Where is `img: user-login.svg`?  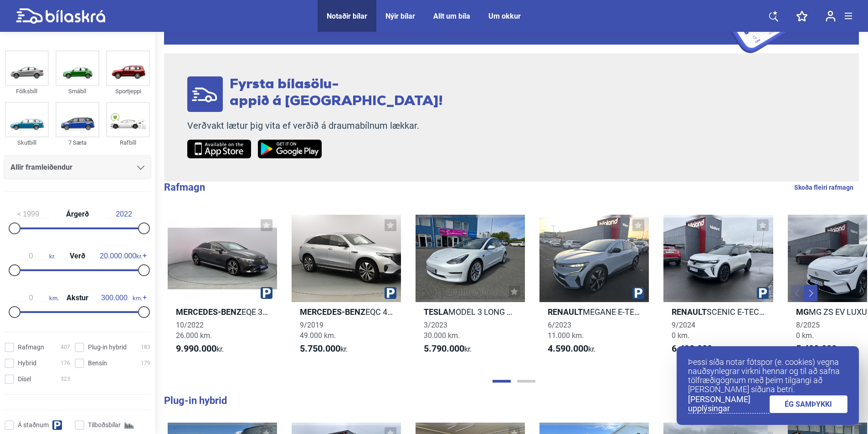 img: user-login.svg is located at coordinates (831, 16).